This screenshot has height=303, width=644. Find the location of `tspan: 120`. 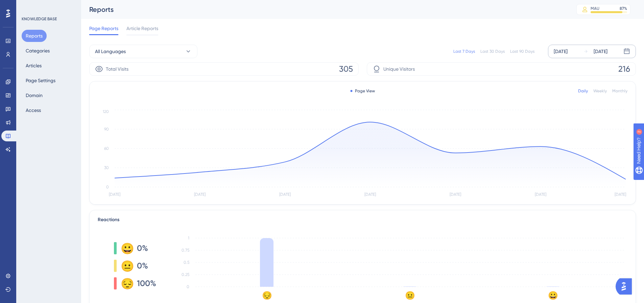

tspan: 120 is located at coordinates (106, 112).